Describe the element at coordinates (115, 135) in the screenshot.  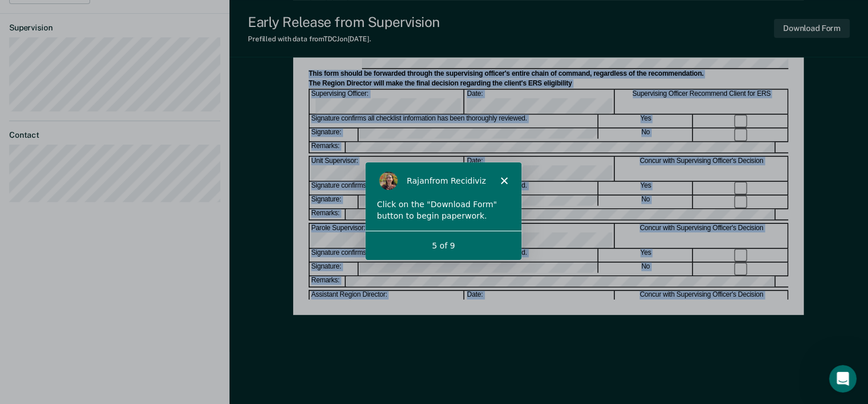
I see `dt: Contact` at that location.